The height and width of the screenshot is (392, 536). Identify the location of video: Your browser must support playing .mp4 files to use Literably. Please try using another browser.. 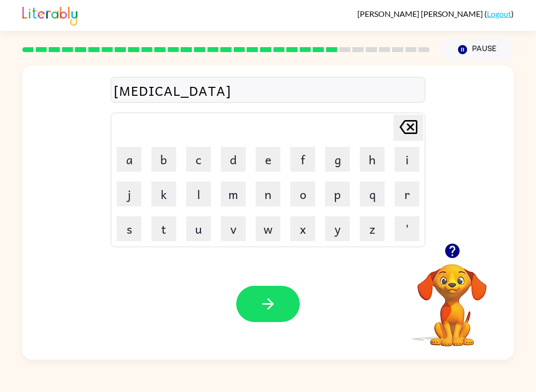
(452, 298).